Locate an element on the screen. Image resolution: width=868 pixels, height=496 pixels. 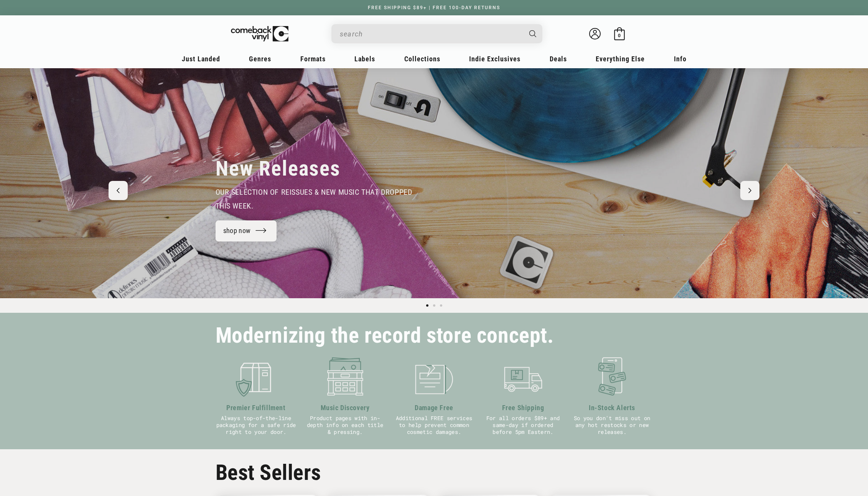
button: Next slide is located at coordinates (750, 191).